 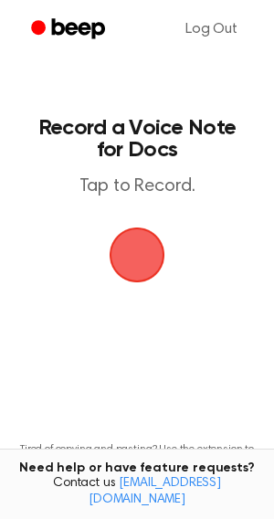 What do you see at coordinates (137, 139) in the screenshot?
I see `h1: Record a Voice Note for Docs` at bounding box center [137, 139].